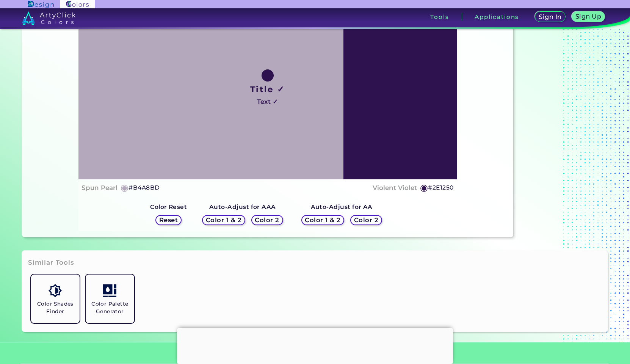 The height and width of the screenshot is (364, 630). I want to click on h3: Similar Tools, so click(51, 262).